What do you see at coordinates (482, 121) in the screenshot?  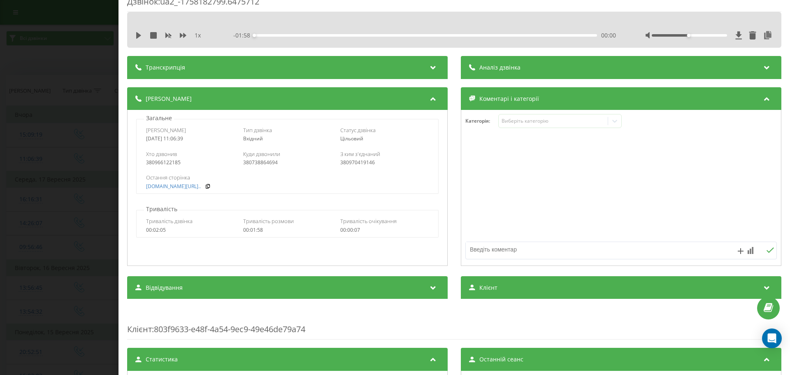 I see `h4: Категорія :` at bounding box center [482, 121].